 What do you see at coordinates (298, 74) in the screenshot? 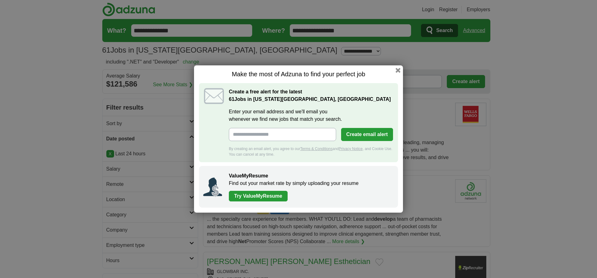
I see `h1: Make the most of Adzuna to find your perfect job` at bounding box center [298, 74].